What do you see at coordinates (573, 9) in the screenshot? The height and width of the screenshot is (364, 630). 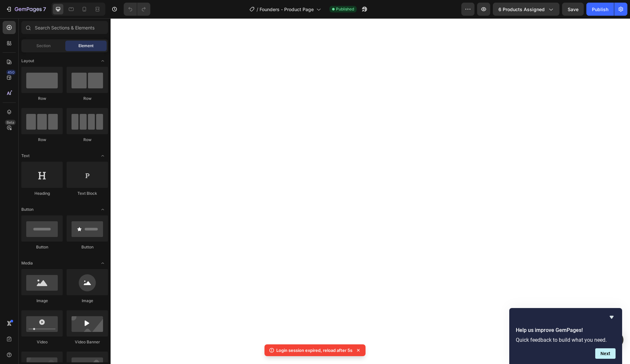 I see `button: Save` at bounding box center [573, 9].